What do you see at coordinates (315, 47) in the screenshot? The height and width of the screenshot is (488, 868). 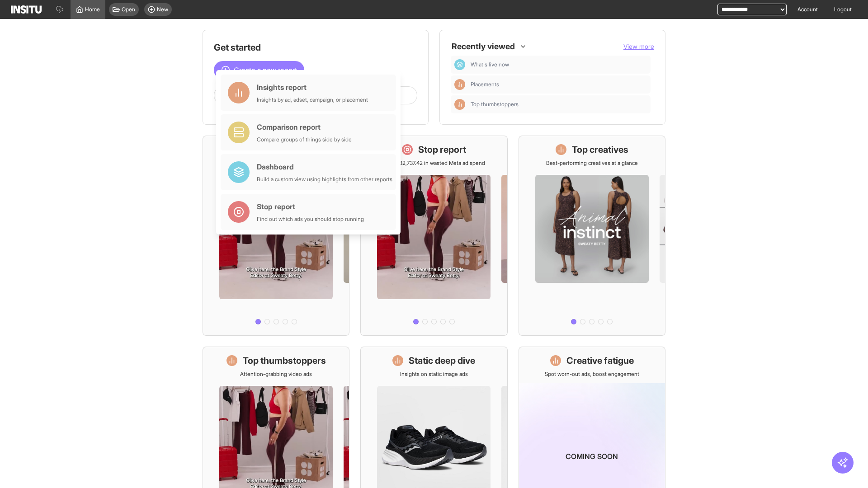 I see `h1: Get started` at bounding box center [315, 47].